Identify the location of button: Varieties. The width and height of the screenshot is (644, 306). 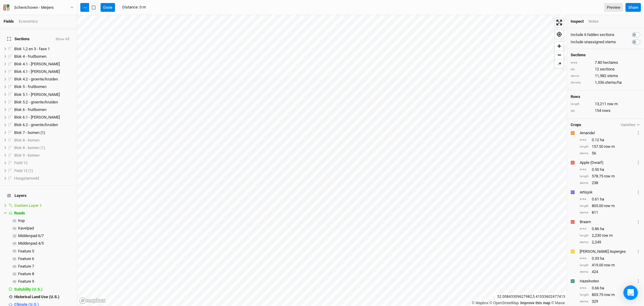
(630, 125).